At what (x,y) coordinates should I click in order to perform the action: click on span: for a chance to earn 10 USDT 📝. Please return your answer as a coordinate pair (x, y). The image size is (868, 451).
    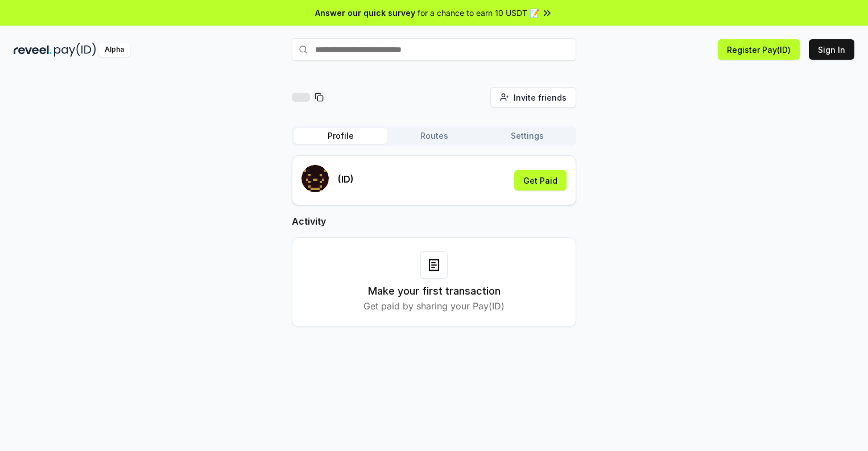
    Looking at the image, I should click on (478, 12).